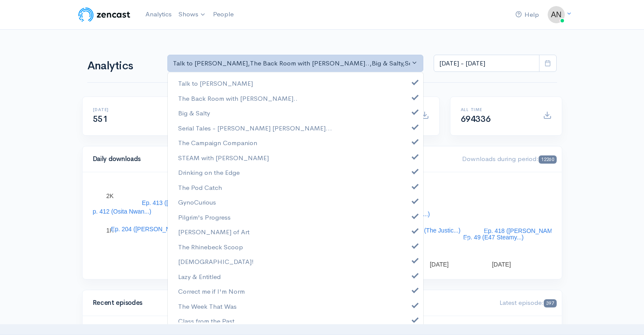 The height and width of the screenshot is (335, 644). What do you see at coordinates (273, 159) in the screenshot?
I see `h4: Daily downloads` at bounding box center [273, 159].